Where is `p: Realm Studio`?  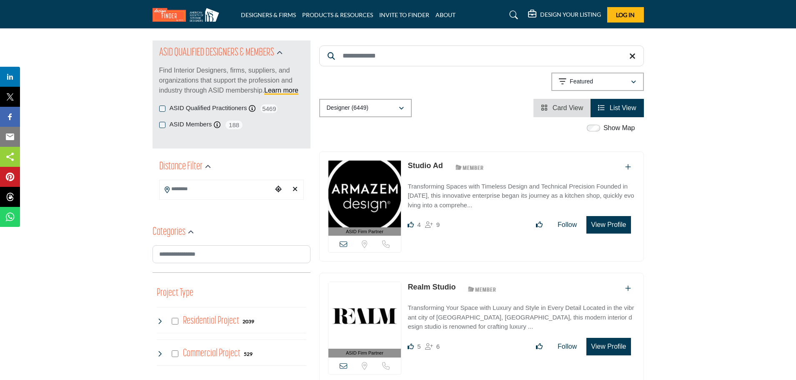
p: Realm Studio is located at coordinates (431, 287).